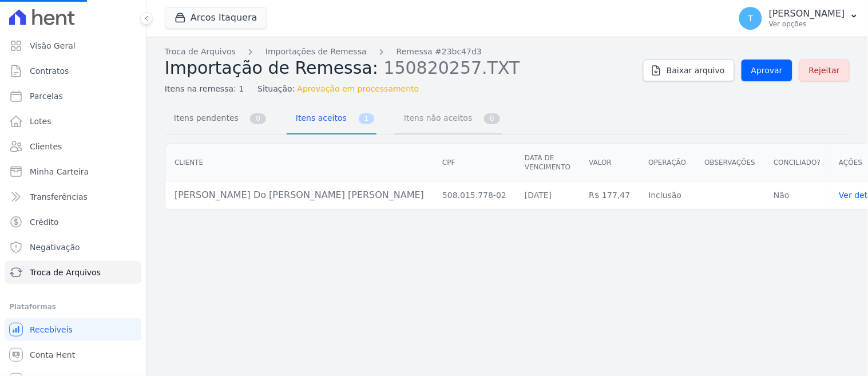 Image resolution: width=868 pixels, height=376 pixels. Describe the element at coordinates (358, 89) in the screenshot. I see `span: Aprovação em processamento` at that location.